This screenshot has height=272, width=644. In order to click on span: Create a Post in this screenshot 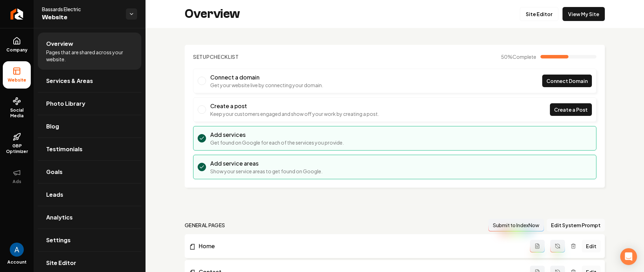, I will do `click(572, 110)`.